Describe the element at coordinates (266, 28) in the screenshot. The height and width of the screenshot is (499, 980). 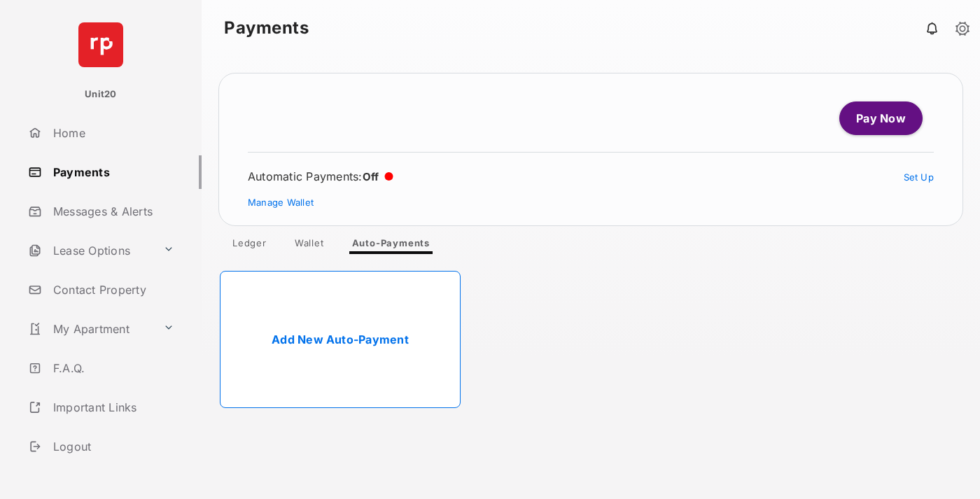
I see `strong: Payments` at that location.